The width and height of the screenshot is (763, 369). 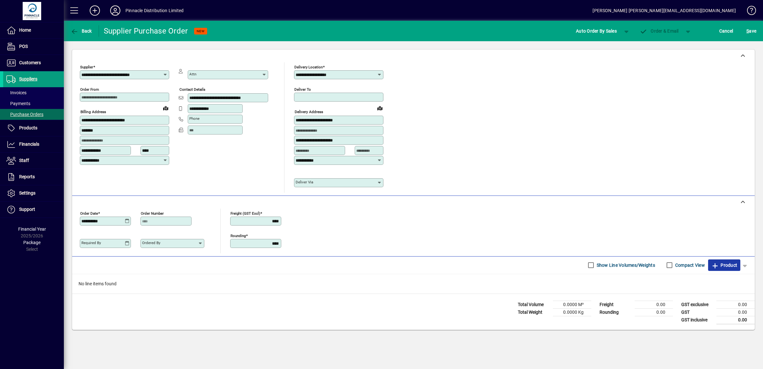 I want to click on span: Reports, so click(x=27, y=176).